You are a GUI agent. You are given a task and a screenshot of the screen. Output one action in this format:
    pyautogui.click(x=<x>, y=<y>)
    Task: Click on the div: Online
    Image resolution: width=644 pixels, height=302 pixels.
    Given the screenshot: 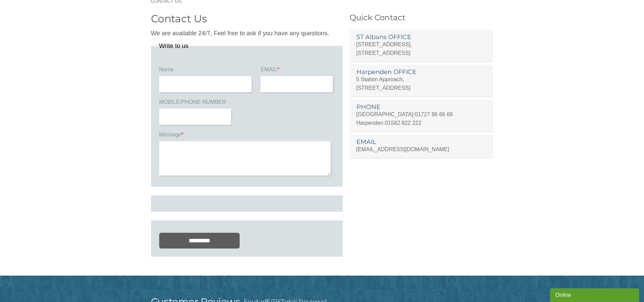 What is the action you would take?
    pyautogui.click(x=44, y=8)
    